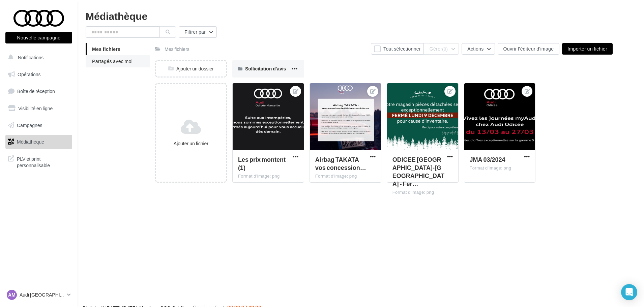 This screenshot has width=644, height=307. I want to click on span: Importer un fichier, so click(588, 48).